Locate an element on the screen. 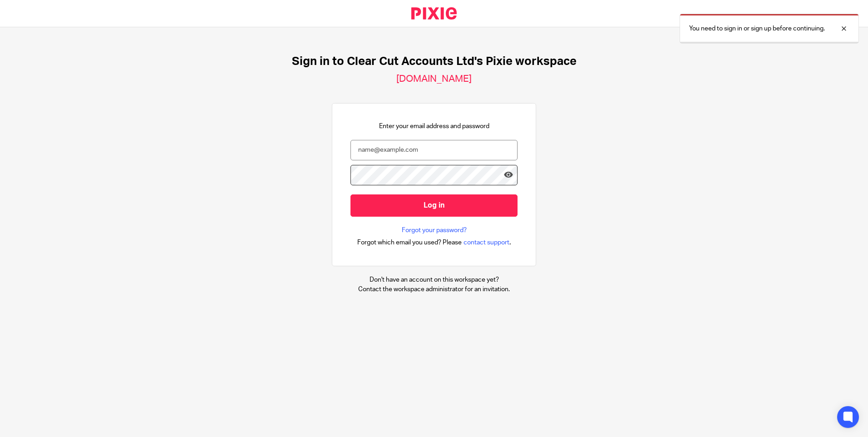 This screenshot has height=437, width=868. span: contact support is located at coordinates (486, 243).